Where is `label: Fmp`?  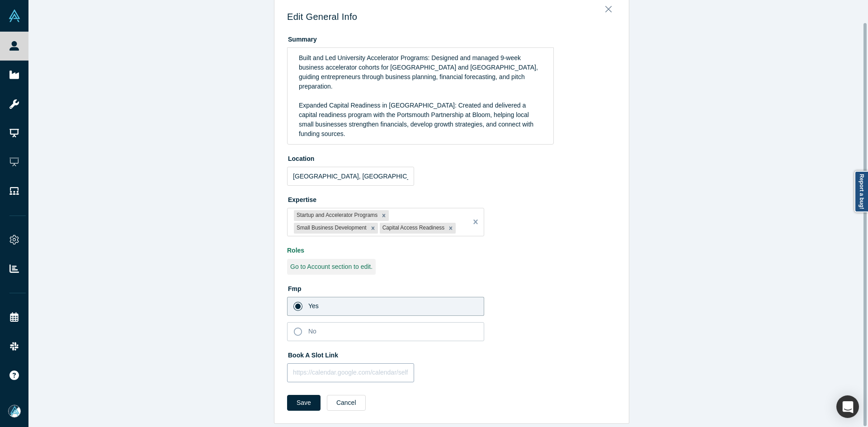
label: Fmp is located at coordinates (452, 287).